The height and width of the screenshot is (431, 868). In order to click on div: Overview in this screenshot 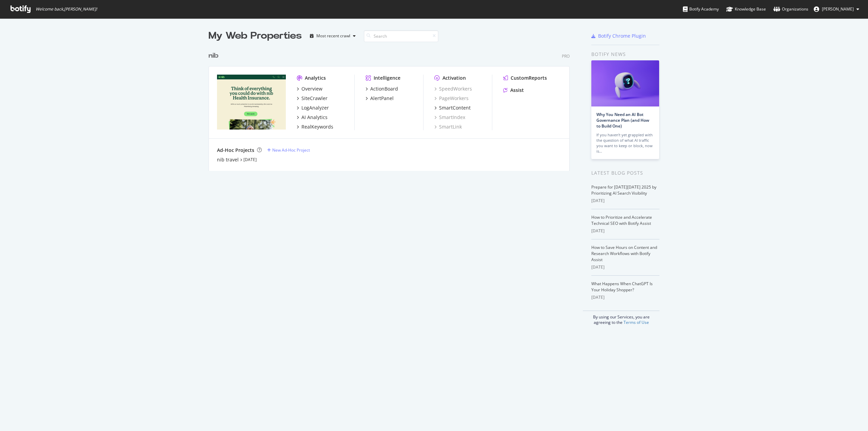, I will do `click(312, 89)`.